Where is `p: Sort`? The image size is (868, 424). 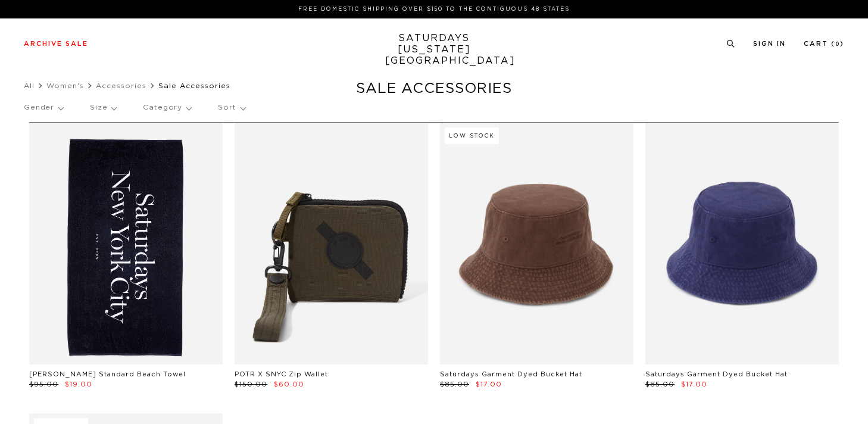 p: Sort is located at coordinates (231, 108).